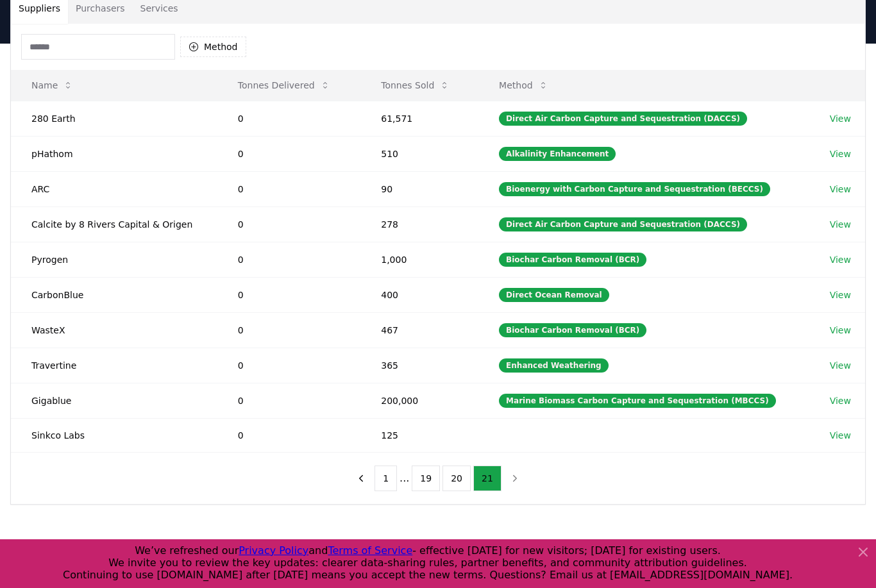 The image size is (876, 588). Describe the element at coordinates (420, 188) in the screenshot. I see `td: 90` at that location.